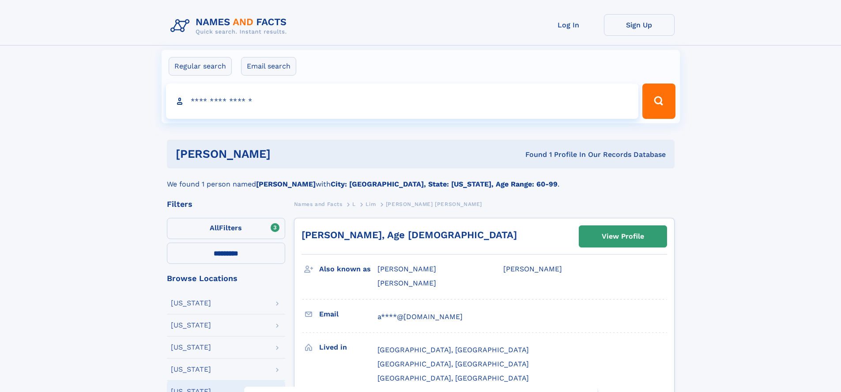 The width and height of the screenshot is (841, 392). I want to click on img: Logo Names and Facts, so click(231, 26).